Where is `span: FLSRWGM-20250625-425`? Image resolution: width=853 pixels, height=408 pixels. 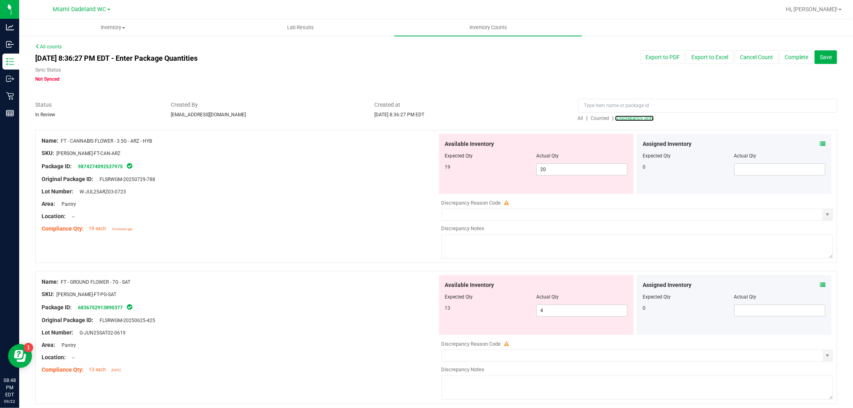
span: FLSRWGM-20250625-425 is located at coordinates (125, 321).